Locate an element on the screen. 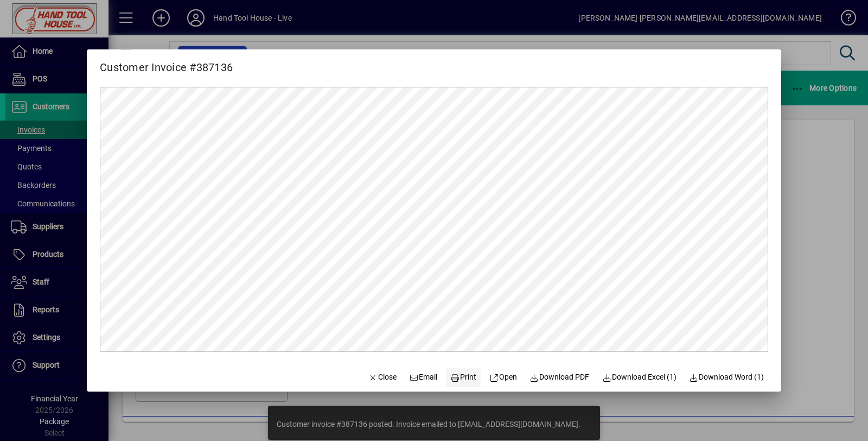  button: Download Excel (1) is located at coordinates (639, 378).